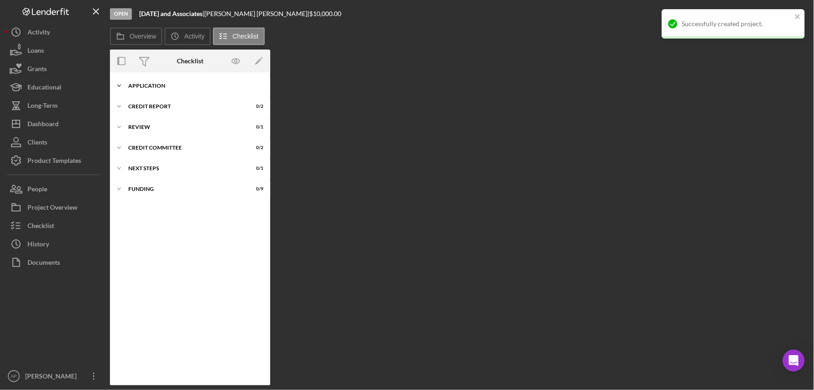 This screenshot has width=814, height=390. Describe the element at coordinates (55, 244) in the screenshot. I see `button: History` at that location.